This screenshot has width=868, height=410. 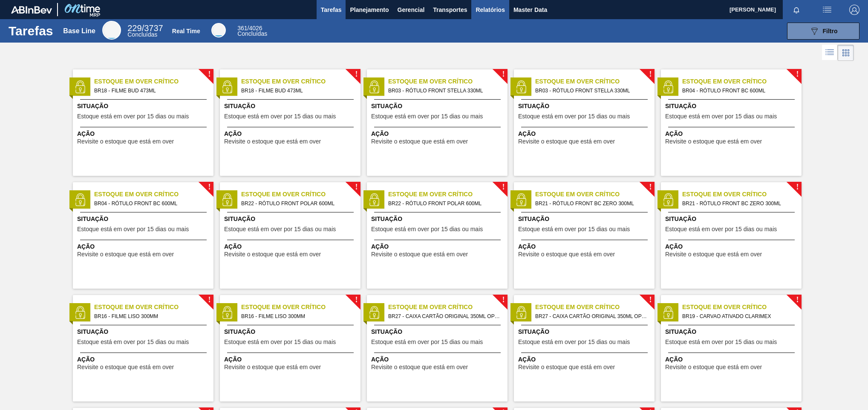 I want to click on img: TNhmsLtSVTkK8tSr43FrP2fwEKptu5GPRR3wAAAABJRU5ErkJggg==, so click(x=32, y=10).